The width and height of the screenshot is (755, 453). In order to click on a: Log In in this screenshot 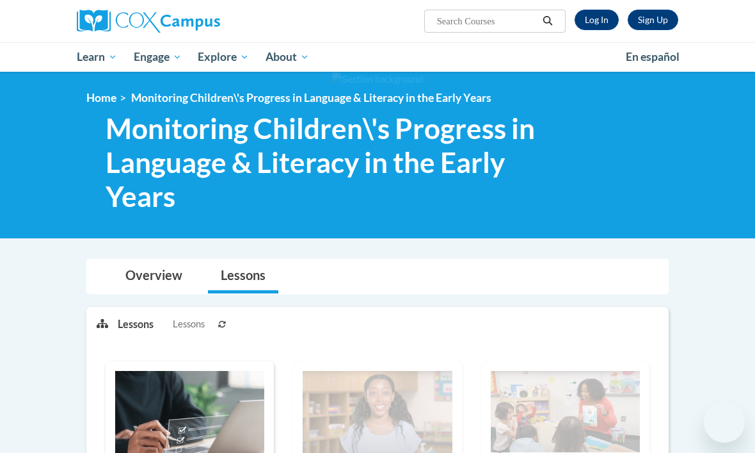, I will do `click(597, 20)`.